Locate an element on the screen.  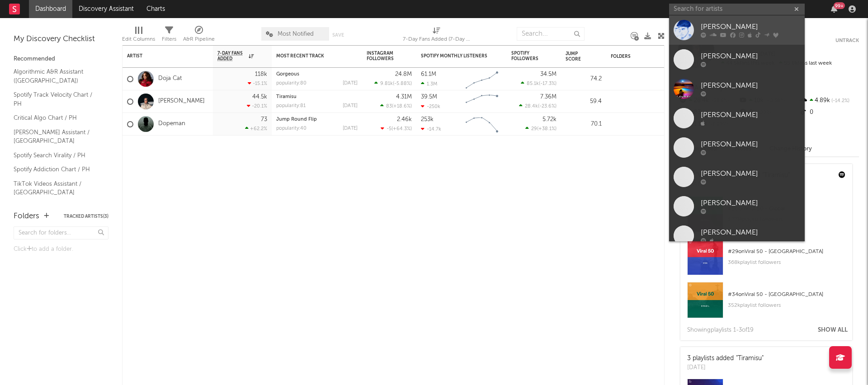
div: Jump Round Flip is located at coordinates (317, 120).